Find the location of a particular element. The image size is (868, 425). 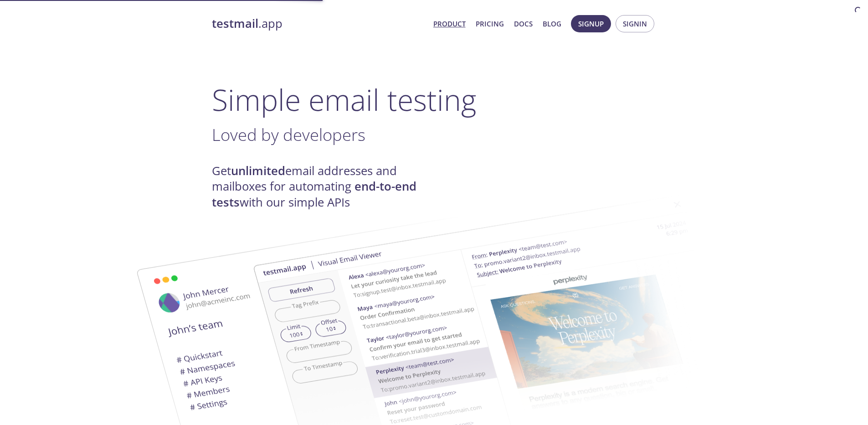

h1: Simple email testing is located at coordinates (434, 99).